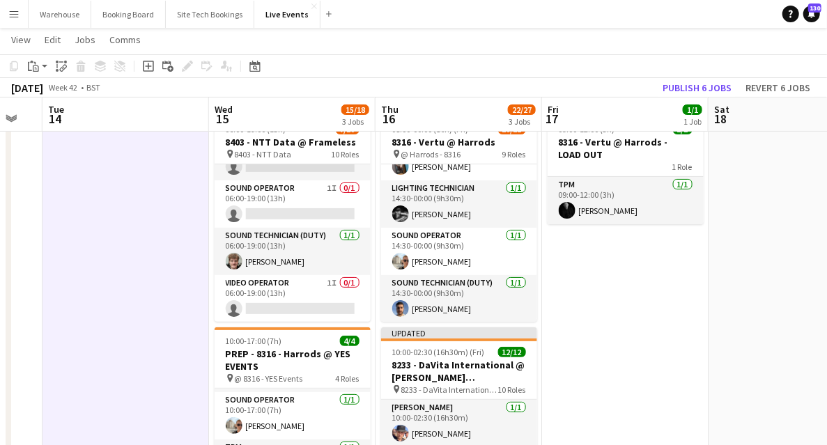 The image size is (827, 445). Describe the element at coordinates (512, 352) in the screenshot. I see `span: 12/12` at that location.